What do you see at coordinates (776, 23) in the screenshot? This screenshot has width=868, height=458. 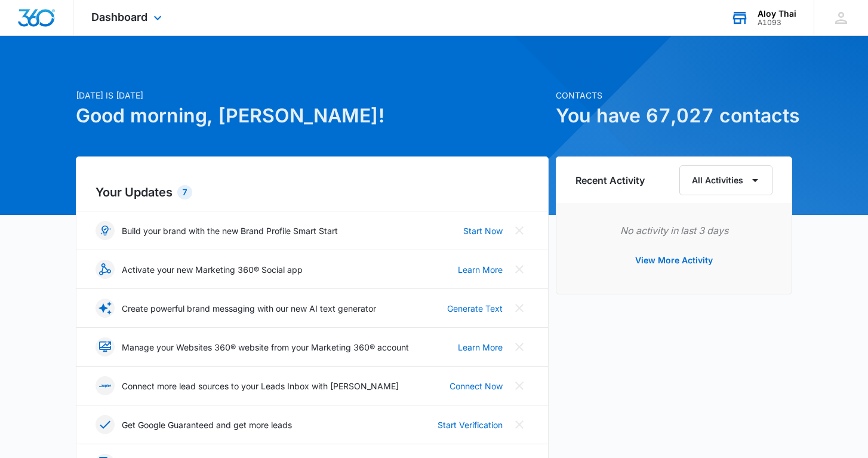 I see `div: account id` at bounding box center [776, 23].